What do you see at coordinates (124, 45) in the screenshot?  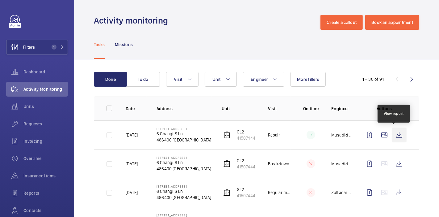 I see `p: Missions` at bounding box center [124, 45].